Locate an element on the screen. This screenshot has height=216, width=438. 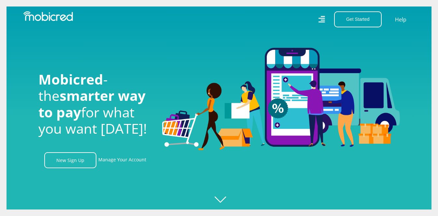
span: Mobicred is located at coordinates (71, 79).